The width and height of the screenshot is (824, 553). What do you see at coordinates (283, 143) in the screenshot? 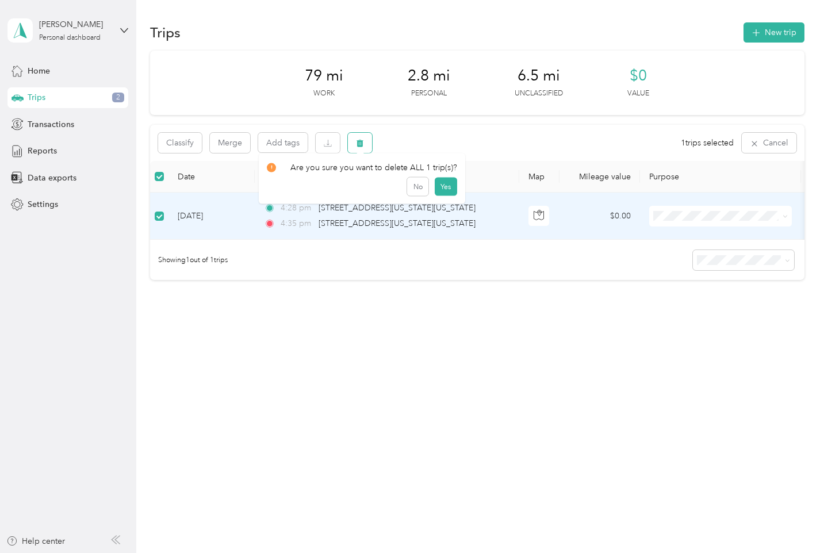
I see `button: Add tags` at bounding box center [283, 143].